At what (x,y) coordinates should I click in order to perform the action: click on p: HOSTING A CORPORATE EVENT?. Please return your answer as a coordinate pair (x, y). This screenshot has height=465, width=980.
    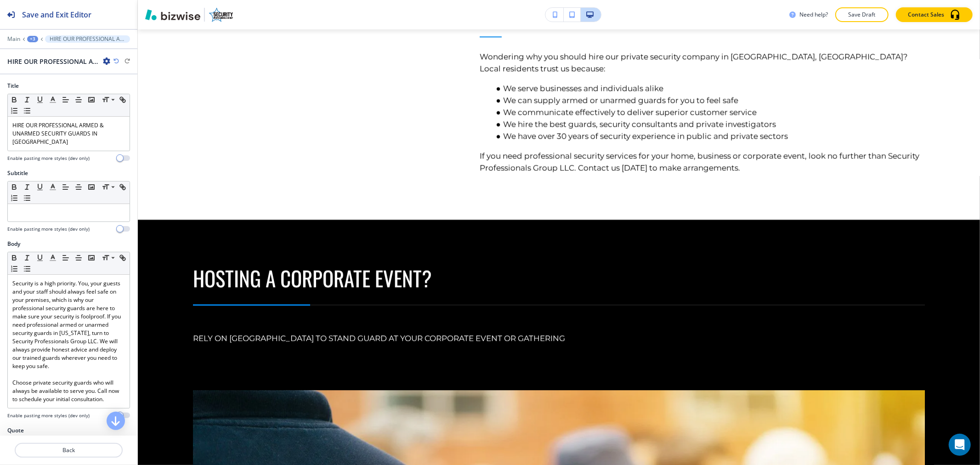
    Looking at the image, I should click on (559, 277).